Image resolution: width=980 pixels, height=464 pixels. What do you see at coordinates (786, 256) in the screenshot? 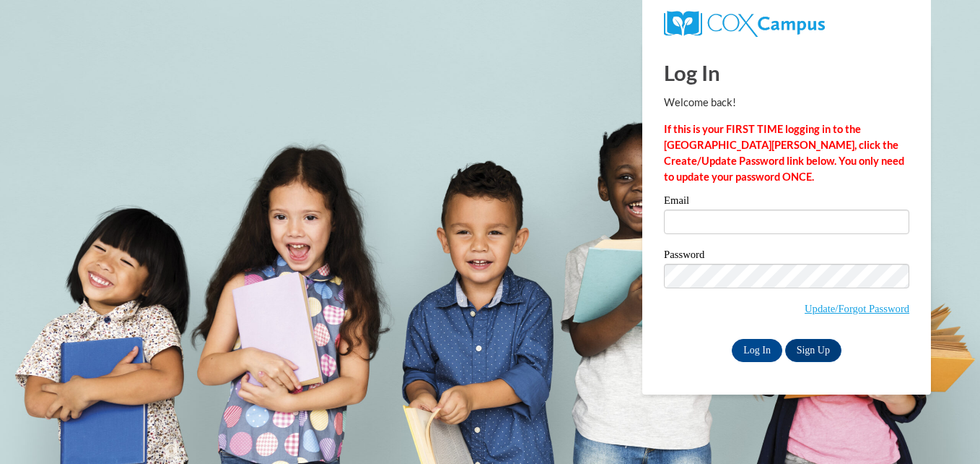
I see `label: Password` at bounding box center [786, 256].